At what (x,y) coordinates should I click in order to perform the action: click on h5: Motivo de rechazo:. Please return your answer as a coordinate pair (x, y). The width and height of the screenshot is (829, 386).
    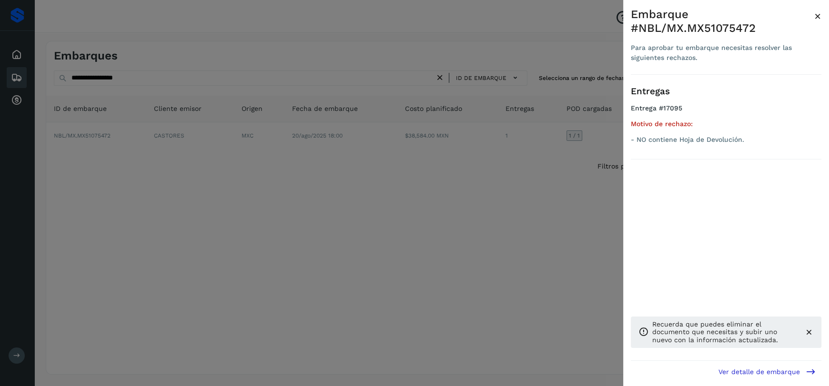
    Looking at the image, I should click on (726, 124).